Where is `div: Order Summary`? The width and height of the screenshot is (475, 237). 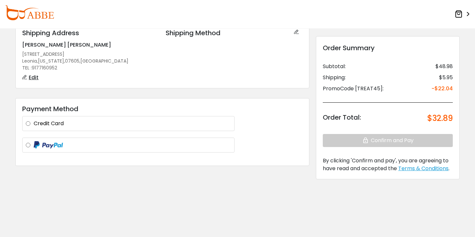
div: Order Summary is located at coordinates (387, 48).